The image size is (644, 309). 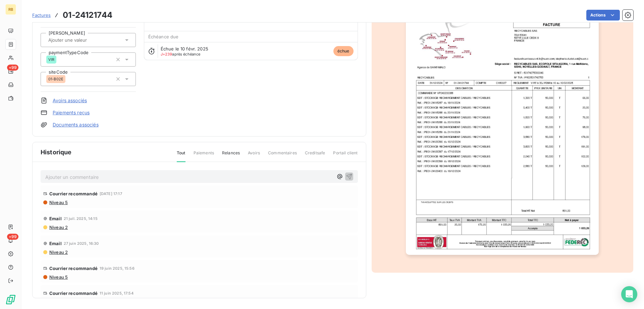 I want to click on span: Échéance due, so click(x=164, y=36).